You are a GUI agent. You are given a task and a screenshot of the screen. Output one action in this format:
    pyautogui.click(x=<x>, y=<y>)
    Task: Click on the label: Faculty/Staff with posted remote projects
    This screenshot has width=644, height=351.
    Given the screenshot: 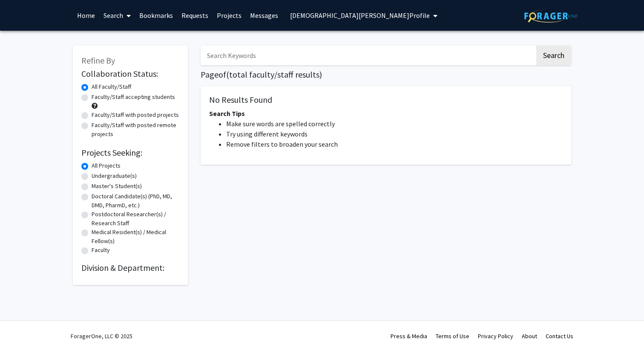 What is the action you would take?
    pyautogui.click(x=136, y=130)
    